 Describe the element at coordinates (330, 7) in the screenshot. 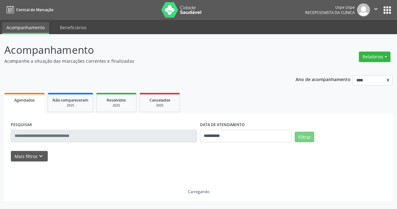

I see `div: Uspe Uspe` at that location.